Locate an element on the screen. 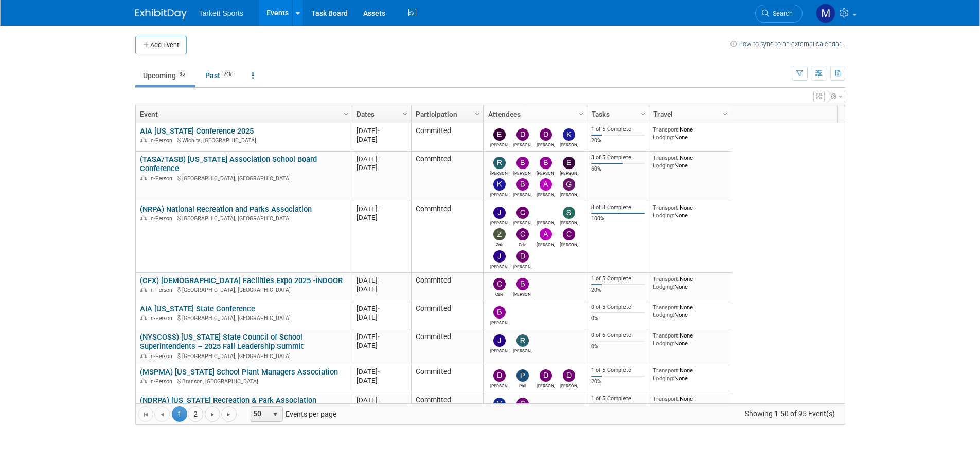 This screenshot has width=980, height=468. div: Emma Bohn is located at coordinates (499, 144).